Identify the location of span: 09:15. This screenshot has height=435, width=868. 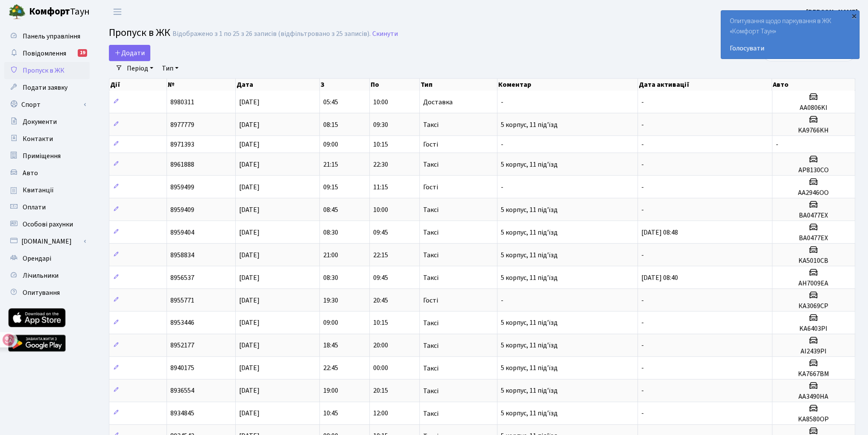
(331, 187).